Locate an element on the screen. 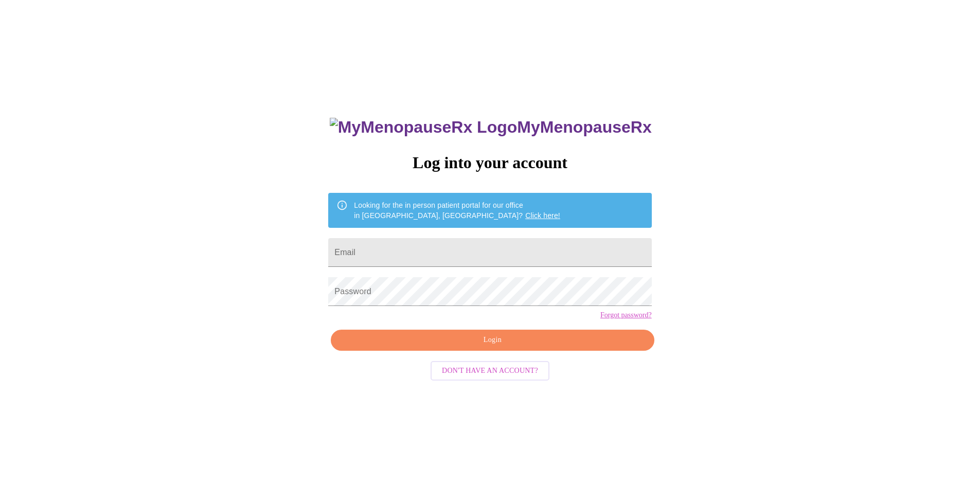  span: Don't have an account? is located at coordinates (490, 371).